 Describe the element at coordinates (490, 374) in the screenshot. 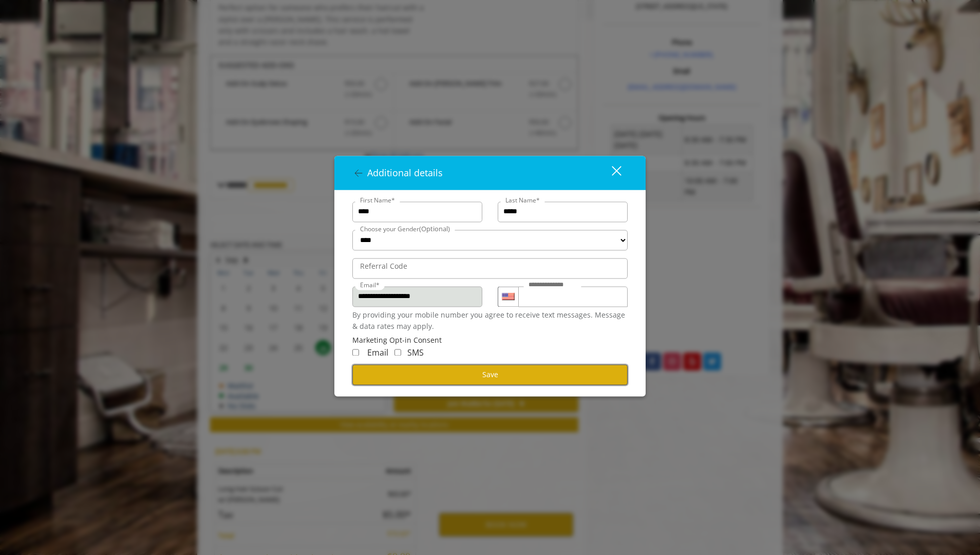

I see `span: Save` at that location.